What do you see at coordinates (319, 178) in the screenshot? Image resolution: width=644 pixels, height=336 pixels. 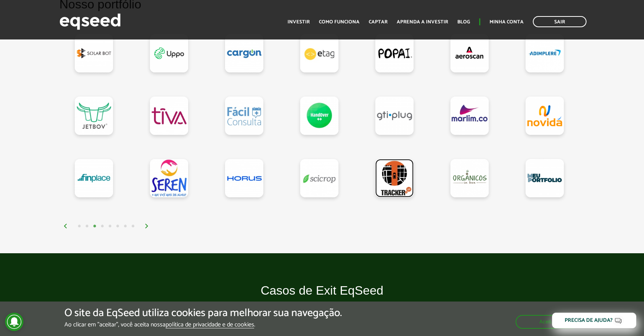 I see `a: SciCrop` at bounding box center [319, 178].